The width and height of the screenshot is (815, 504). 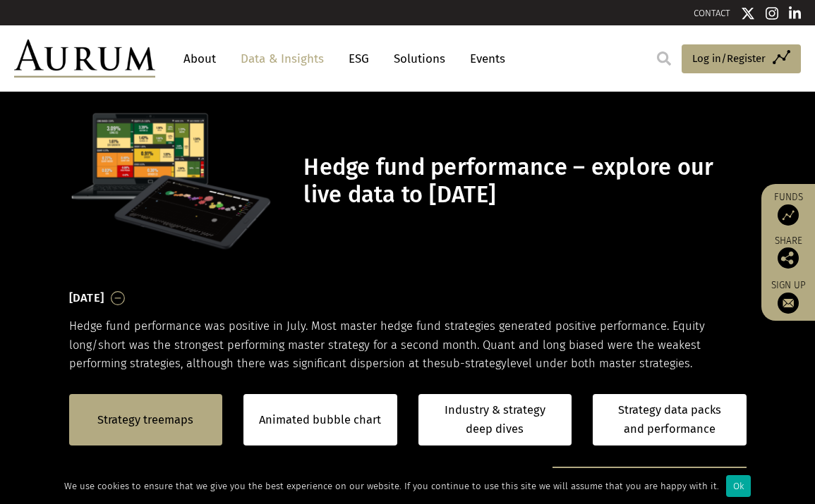 I want to click on span: sub-strategy, so click(x=473, y=364).